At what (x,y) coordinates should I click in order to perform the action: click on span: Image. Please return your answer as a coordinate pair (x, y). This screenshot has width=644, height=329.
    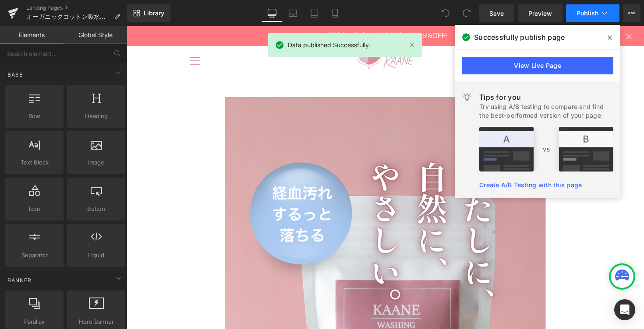
    Looking at the image, I should click on (96, 163).